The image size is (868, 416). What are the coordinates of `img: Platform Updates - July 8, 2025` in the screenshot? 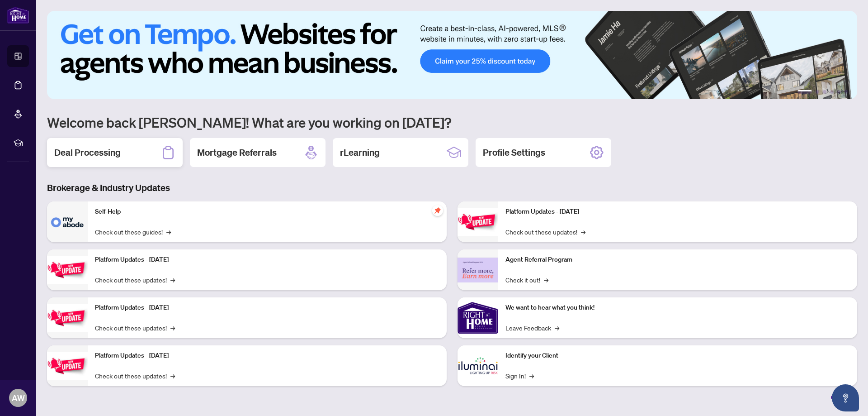 It's located at (68, 365).